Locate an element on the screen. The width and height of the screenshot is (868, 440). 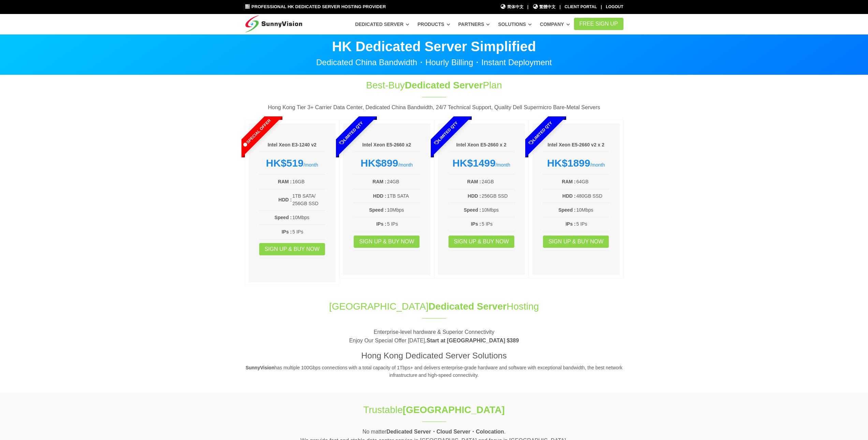
p: Dedicated China Bandwidth・Hourly Billing・Instant Deployment is located at coordinates (434, 63).